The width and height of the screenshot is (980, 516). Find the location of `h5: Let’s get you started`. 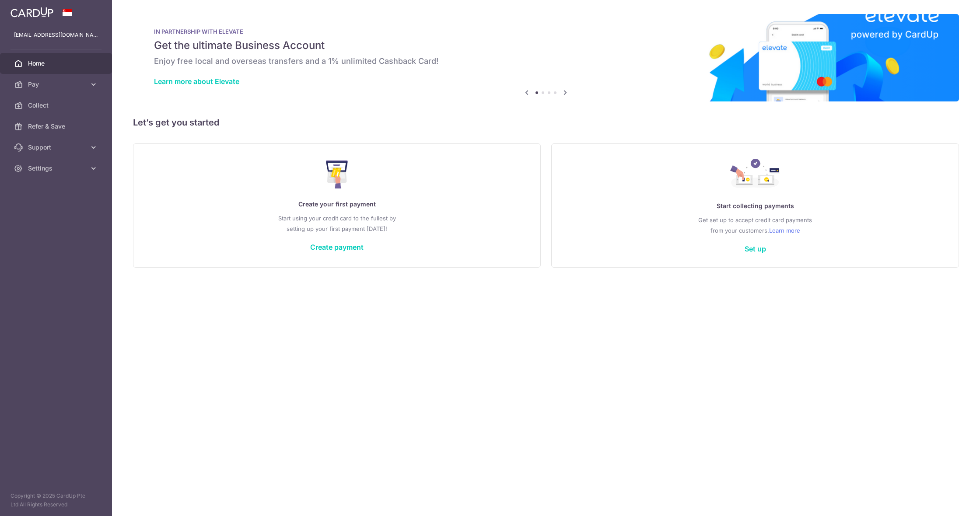

h5: Let’s get you started is located at coordinates (546, 122).